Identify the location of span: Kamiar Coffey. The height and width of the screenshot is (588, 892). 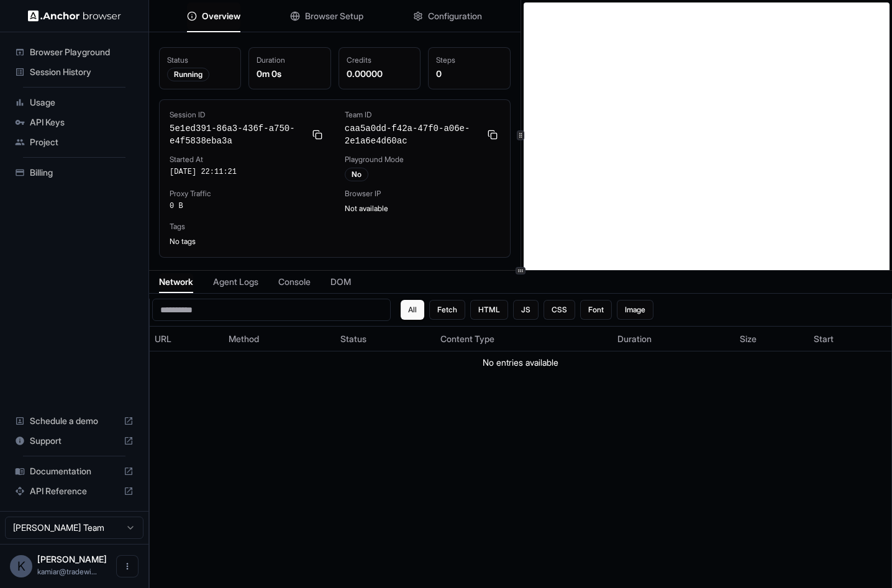
(72, 558).